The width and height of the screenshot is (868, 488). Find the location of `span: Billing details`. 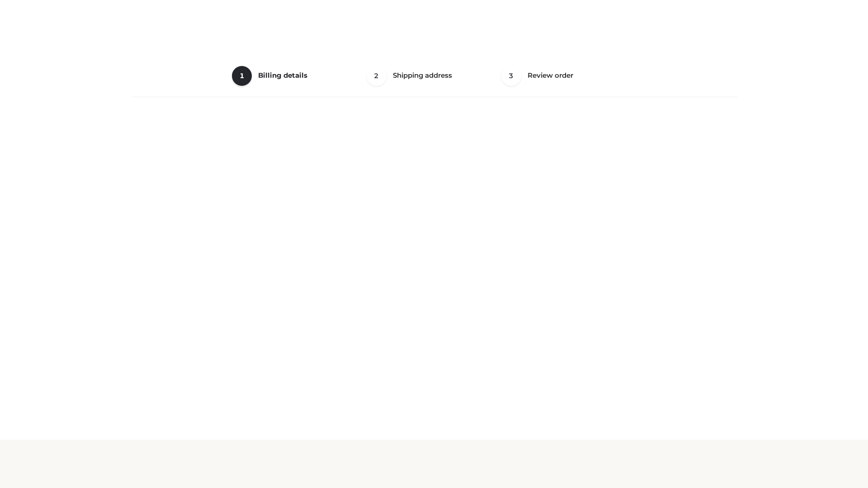

span: Billing details is located at coordinates (282, 75).